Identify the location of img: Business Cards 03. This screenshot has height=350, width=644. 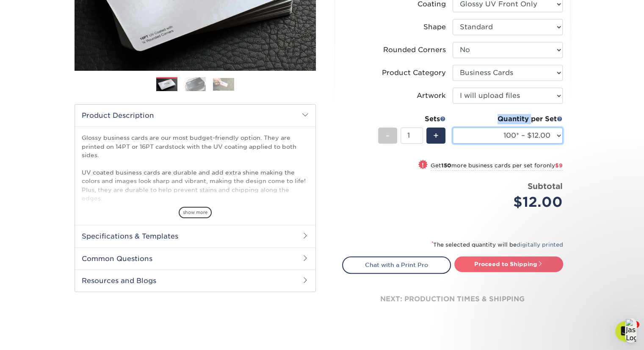
(224, 84).